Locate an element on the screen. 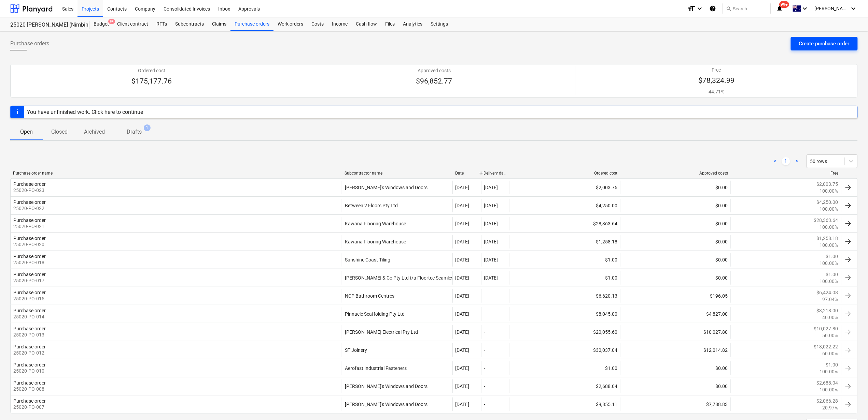 This screenshot has width=868, height=420. div: RFTs is located at coordinates (161, 24).